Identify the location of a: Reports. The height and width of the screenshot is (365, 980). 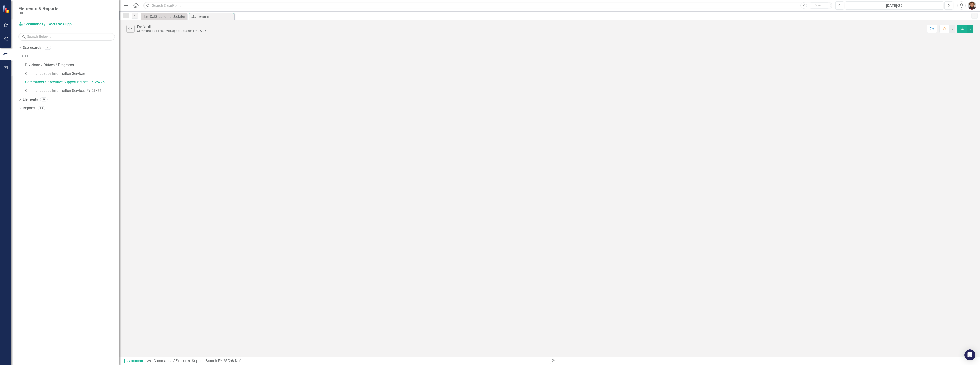
(29, 108).